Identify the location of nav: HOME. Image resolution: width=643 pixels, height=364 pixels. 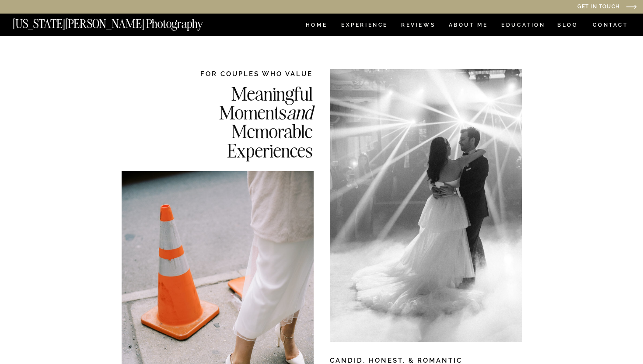
(316, 26).